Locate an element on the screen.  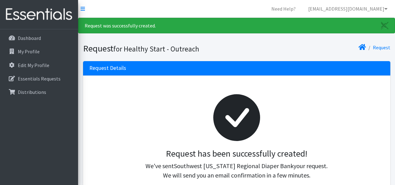
a: Need Help? is located at coordinates (283, 9).